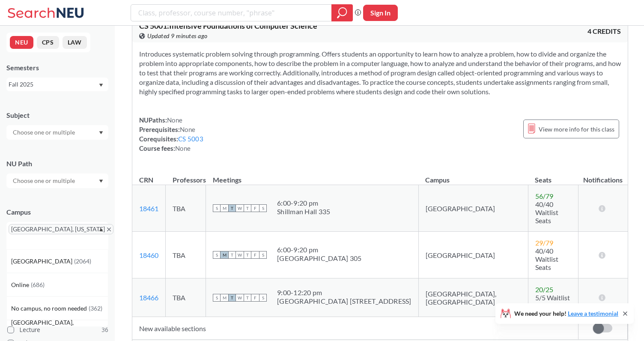  I want to click on button: LAW, so click(74, 42).